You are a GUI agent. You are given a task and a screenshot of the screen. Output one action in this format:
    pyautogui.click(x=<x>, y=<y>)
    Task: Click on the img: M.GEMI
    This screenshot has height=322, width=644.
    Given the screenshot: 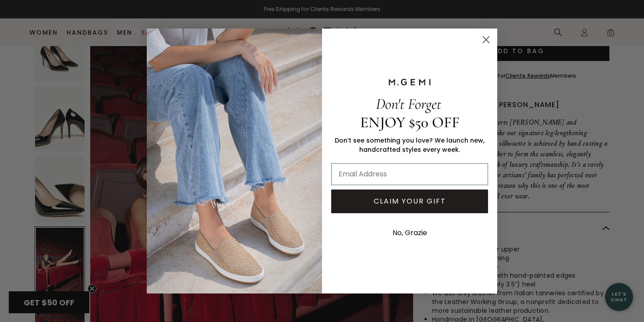 What is the action you would take?
    pyautogui.click(x=409, y=82)
    